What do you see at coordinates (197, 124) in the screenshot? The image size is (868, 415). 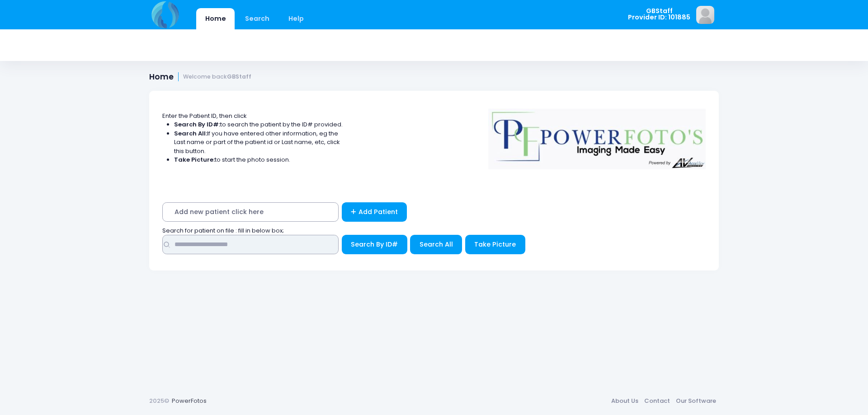 I see `strong: Search By ID#:` at bounding box center [197, 124].